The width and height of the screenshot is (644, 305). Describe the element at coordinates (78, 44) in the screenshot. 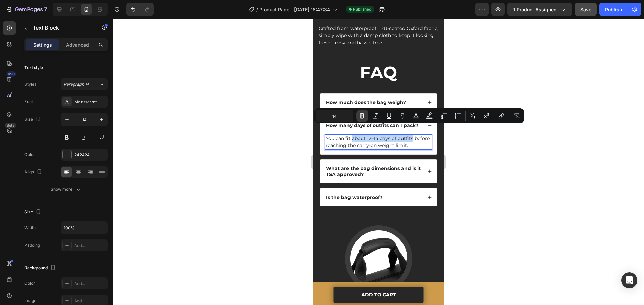

I see `p: Advanced` at that location.